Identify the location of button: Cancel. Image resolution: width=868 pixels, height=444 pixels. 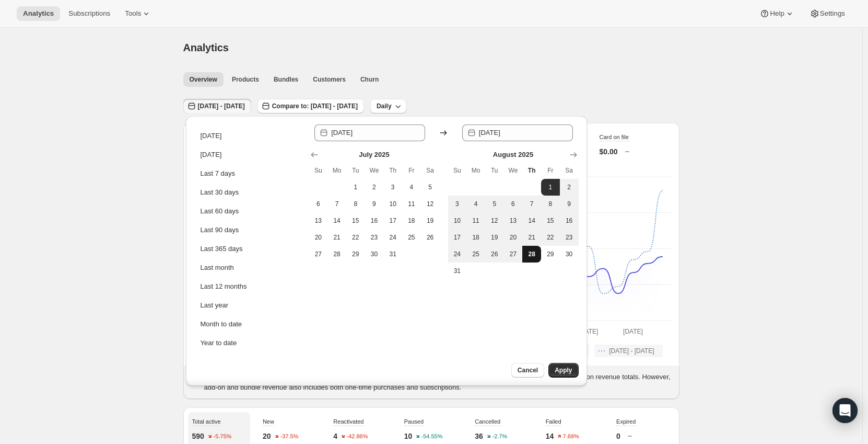
(527, 370).